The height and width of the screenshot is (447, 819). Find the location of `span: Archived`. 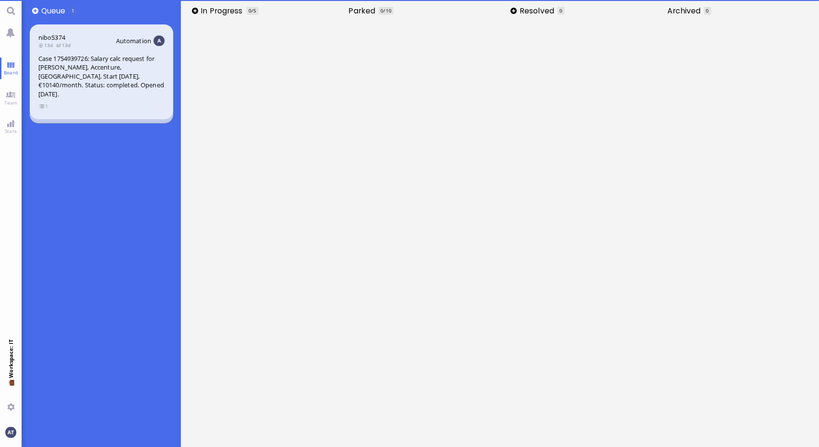

span: Archived is located at coordinates (686, 11).